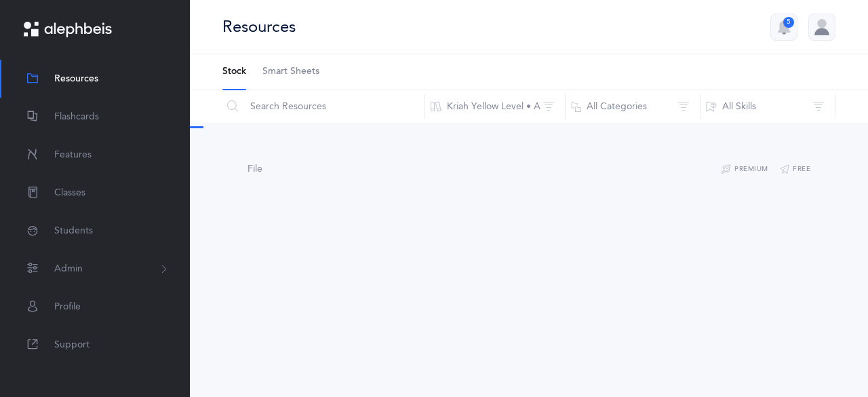 Image resolution: width=868 pixels, height=397 pixels. Describe the element at coordinates (255, 169) in the screenshot. I see `span: File` at that location.